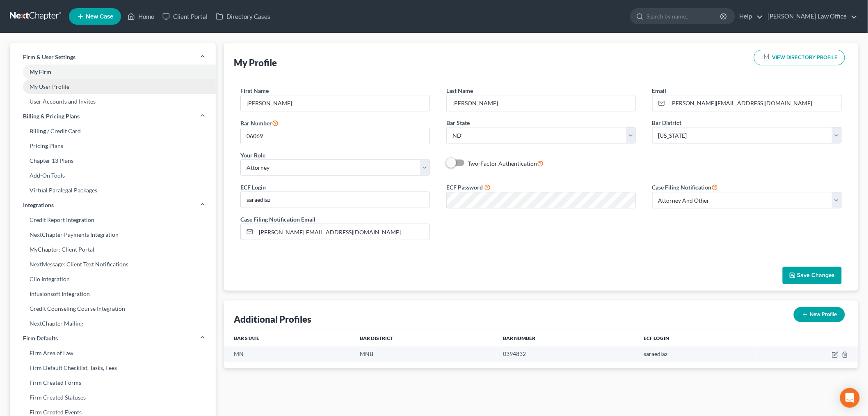 The image size is (868, 416). I want to click on input: Enter ecf login..., so click(335, 199).